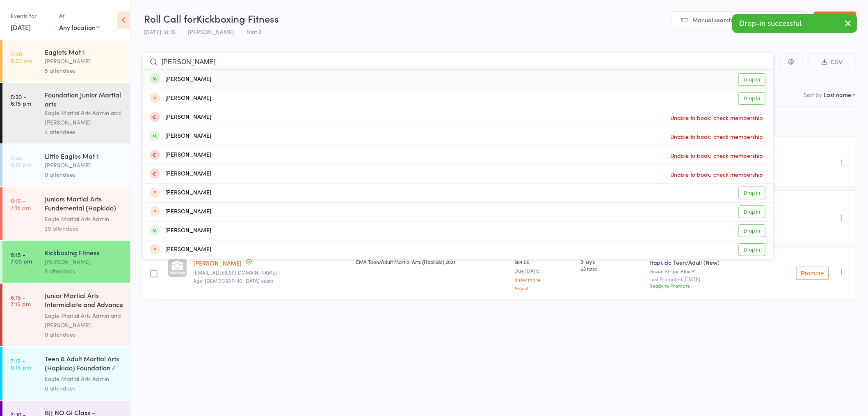 Image resolution: width=868 pixels, height=416 pixels. I want to click on div: Drop-in successful., so click(795, 23).